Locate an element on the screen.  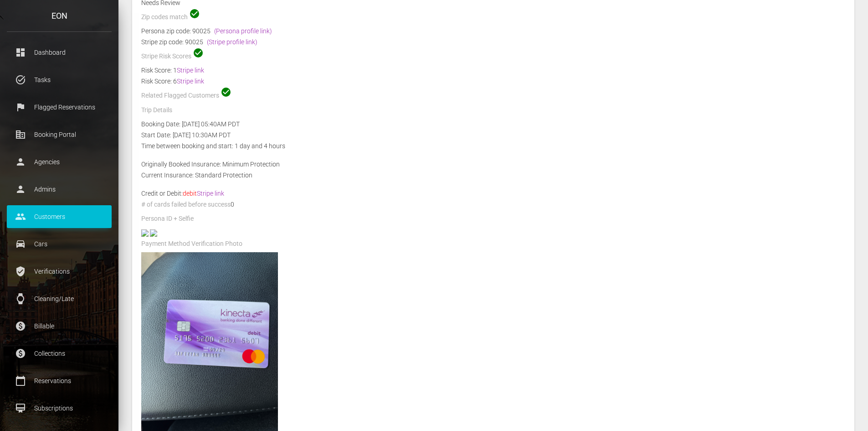
p: Subscriptions is located at coordinates (60, 408).